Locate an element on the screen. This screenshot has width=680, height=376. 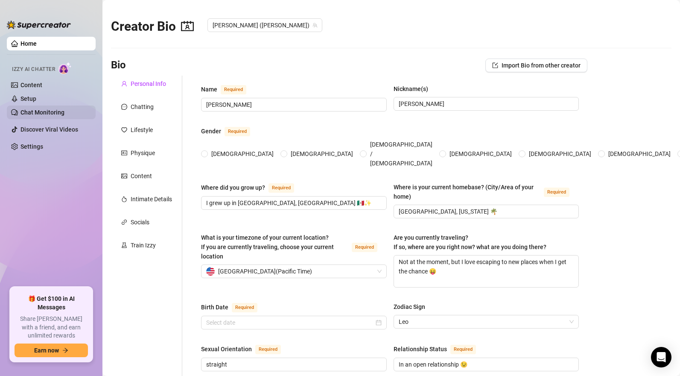
input: Name is located at coordinates (293, 105).